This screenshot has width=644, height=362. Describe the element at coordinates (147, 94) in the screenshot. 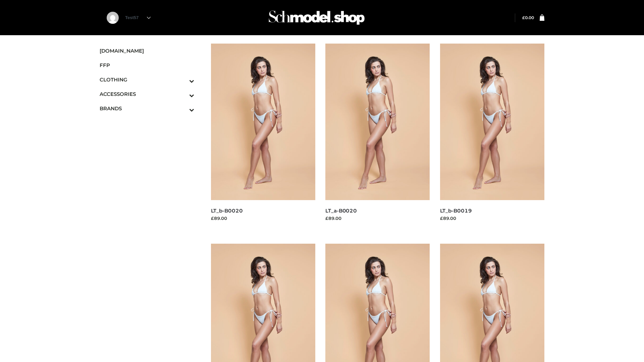

I see `span: ACCESSORIES` at that location.